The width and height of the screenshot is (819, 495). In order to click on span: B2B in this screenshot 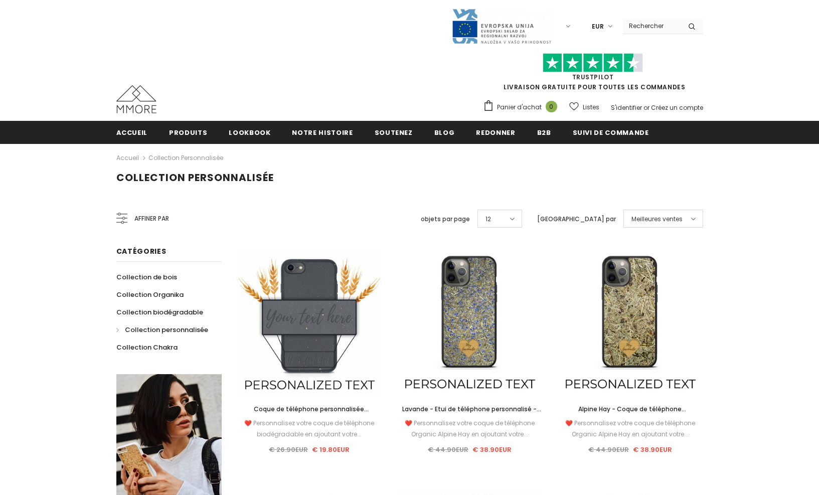, I will do `click(544, 132)`.